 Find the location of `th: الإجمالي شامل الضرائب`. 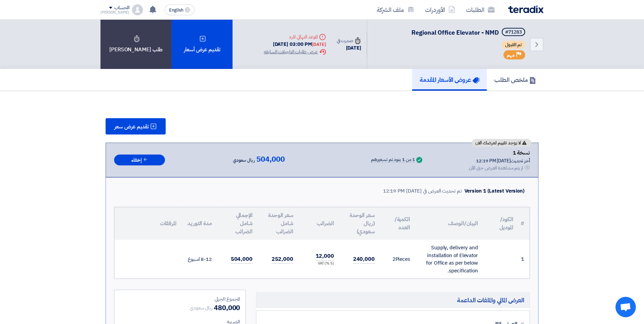

th: الإجمالي شامل الضرائب is located at coordinates (238, 223).